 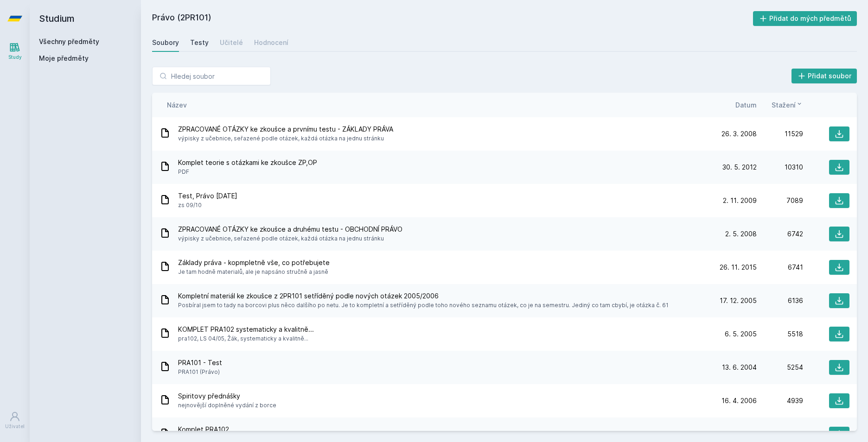 I want to click on div: 6136, so click(x=780, y=301).